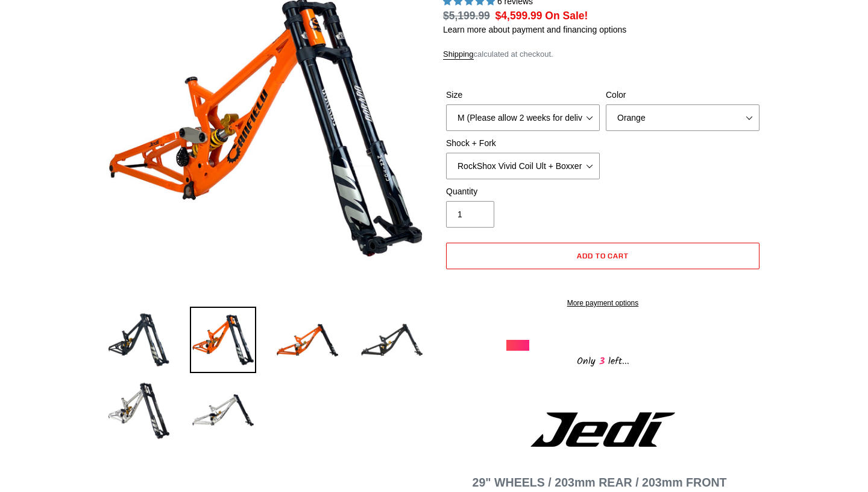 This screenshot has height=492, width=868. What do you see at coordinates (523, 143) in the screenshot?
I see `label: Shock + Fork` at bounding box center [523, 143].